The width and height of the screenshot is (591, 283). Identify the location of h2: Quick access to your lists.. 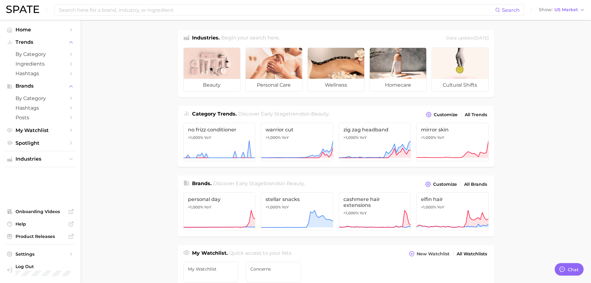
(261, 254).